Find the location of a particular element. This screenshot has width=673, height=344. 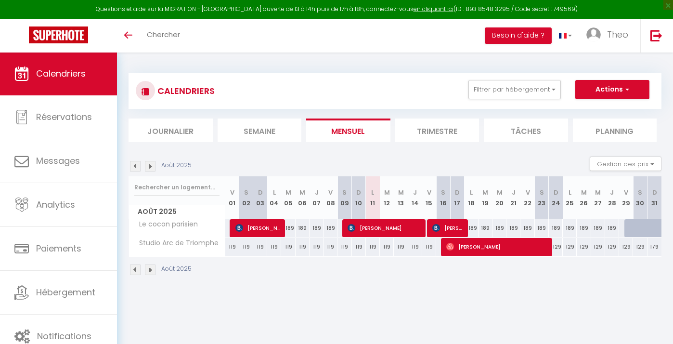

th: 28 is located at coordinates (612, 197).